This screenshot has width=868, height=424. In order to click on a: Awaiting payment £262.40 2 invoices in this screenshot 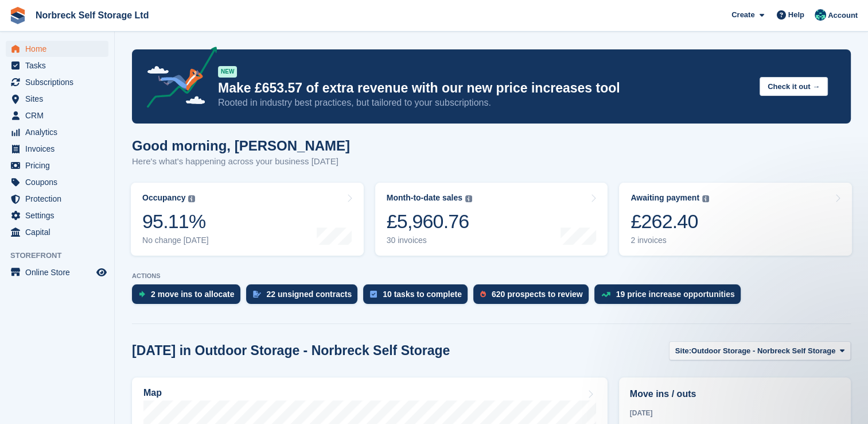, I will do `click(736, 219)`.